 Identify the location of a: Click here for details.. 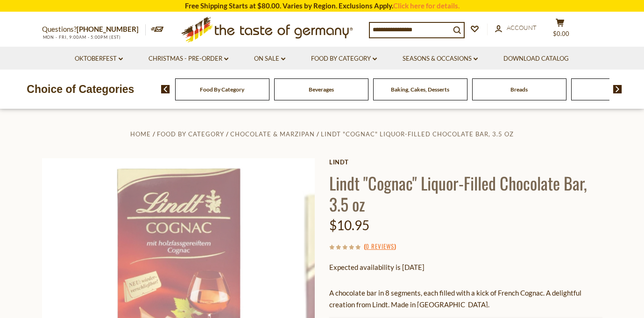
(426, 5).